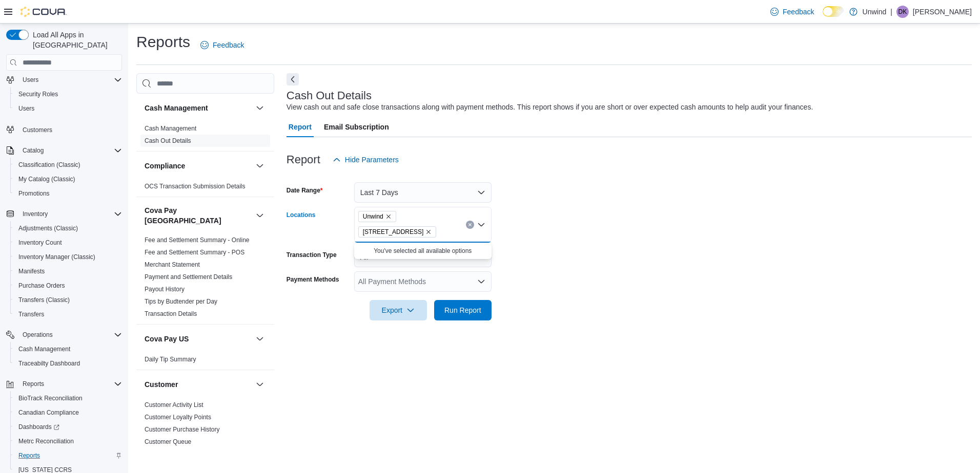 The width and height of the screenshot is (980, 473). I want to click on h3: Report, so click(303, 160).